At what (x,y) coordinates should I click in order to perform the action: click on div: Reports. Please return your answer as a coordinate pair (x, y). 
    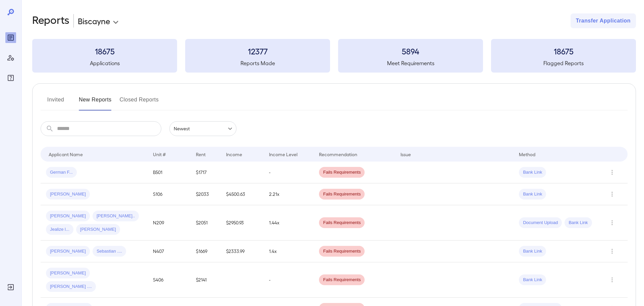
    Looking at the image, I should click on (11, 37).